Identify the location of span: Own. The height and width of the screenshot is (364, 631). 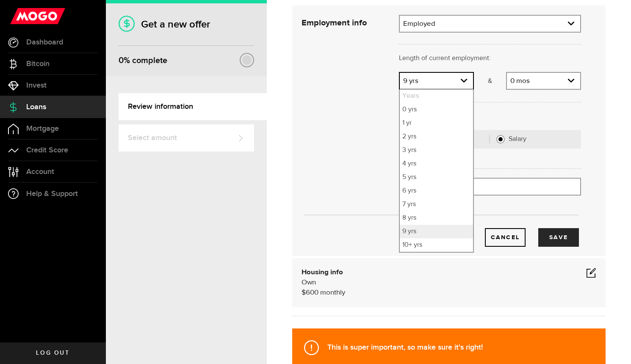
(308, 282).